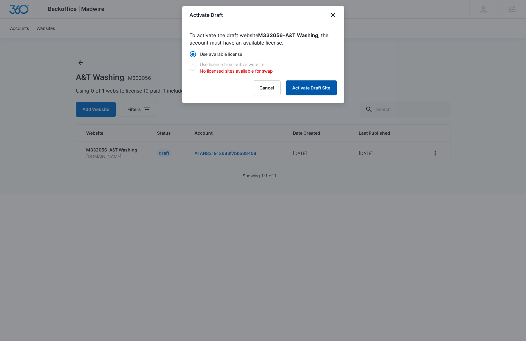 Image resolution: width=526 pixels, height=341 pixels. Describe the element at coordinates (236, 71) in the screenshot. I see `span: No licensed sites available for swap` at that location.